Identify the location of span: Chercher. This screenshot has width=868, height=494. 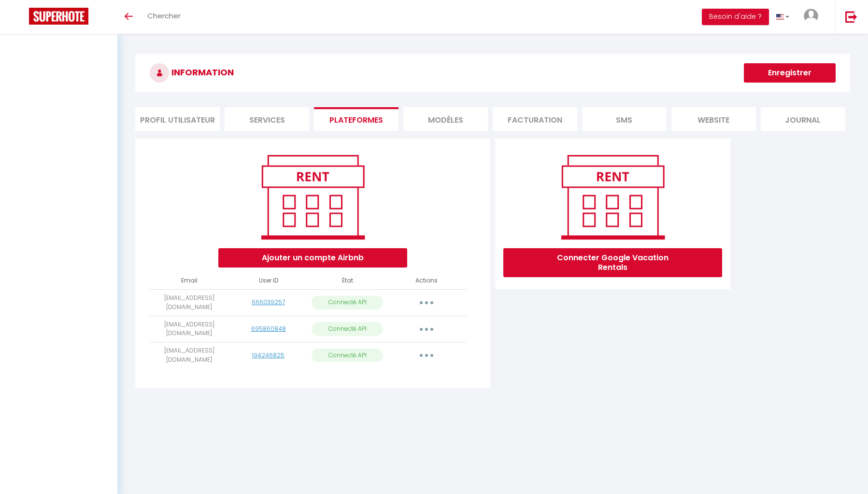
(164, 15).